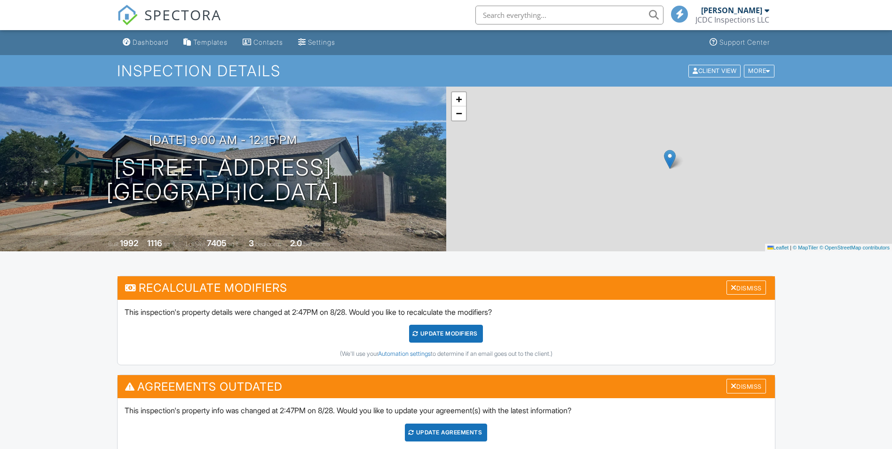 The image size is (892, 449). What do you see at coordinates (446, 386) in the screenshot?
I see `h3: Agreements Outdated` at bounding box center [446, 386].